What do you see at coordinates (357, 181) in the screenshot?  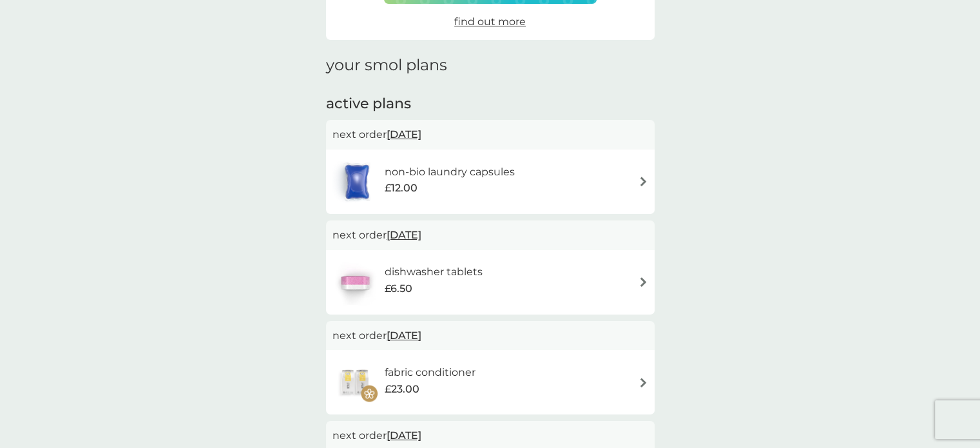 I see `img: non-bio laundry capsules` at bounding box center [357, 181].